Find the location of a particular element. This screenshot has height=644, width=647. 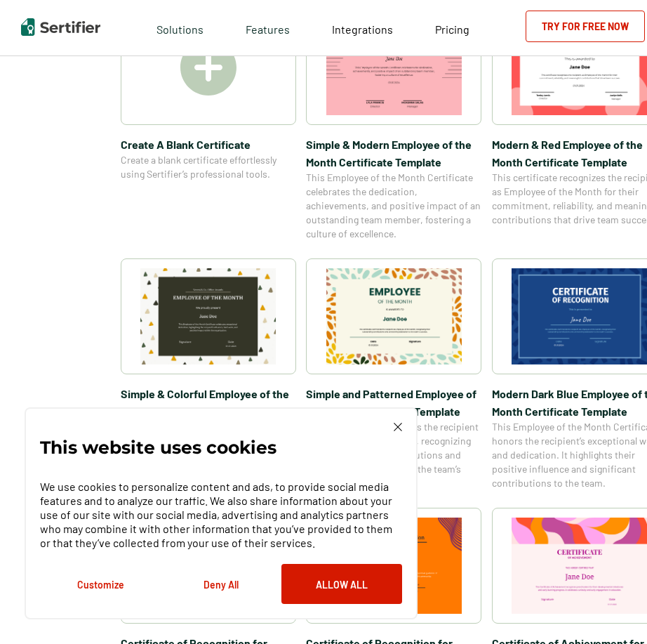

img: Simple and Patterned Employee of the Month Certificate Template is located at coordinates (394, 316).